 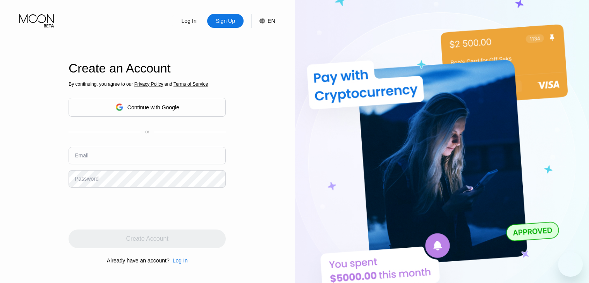 What do you see at coordinates (147, 132) in the screenshot?
I see `div: or` at bounding box center [147, 132].